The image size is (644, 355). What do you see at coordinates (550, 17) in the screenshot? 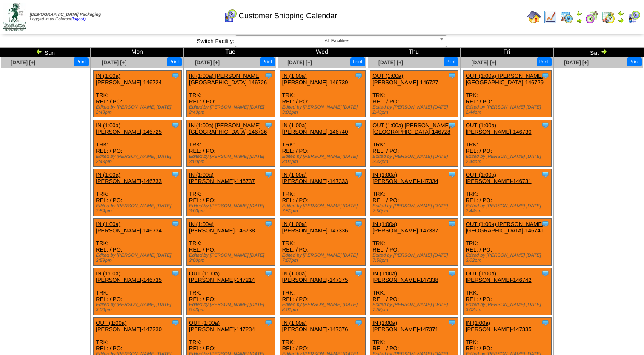
I see `img: line_graph.gif` at bounding box center [550, 17].